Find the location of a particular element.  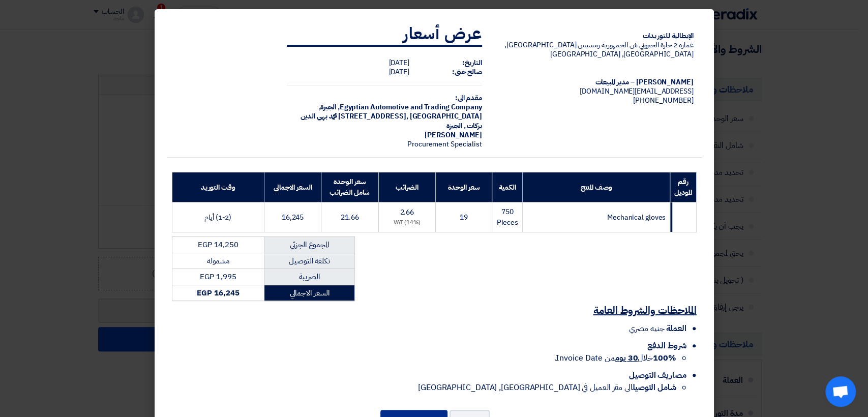

span: 19 is located at coordinates (464, 217).